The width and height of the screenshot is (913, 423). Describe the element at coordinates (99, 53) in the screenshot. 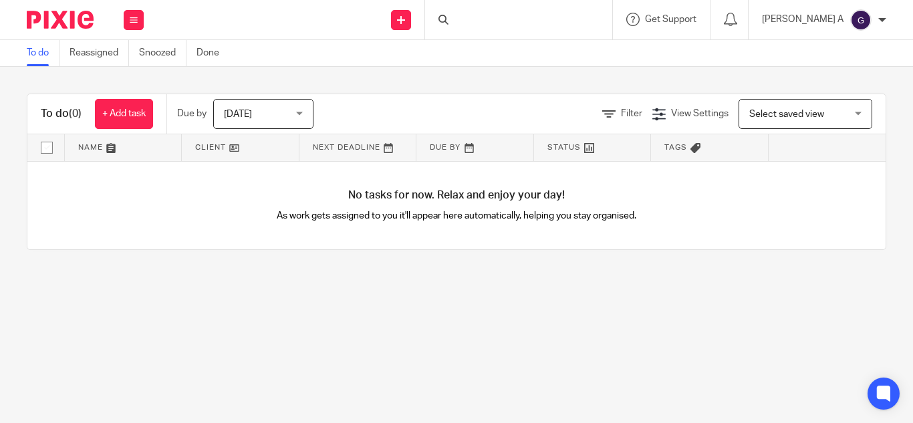

I see `a: Reassigned` at that location.